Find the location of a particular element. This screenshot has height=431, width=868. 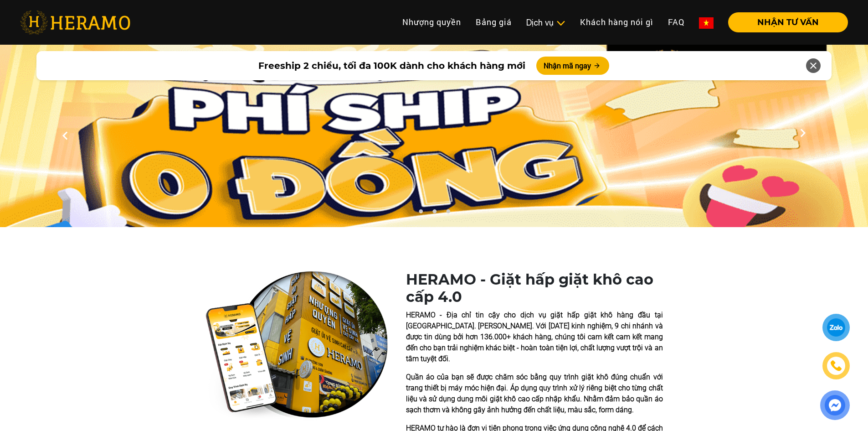

span: Freeship 2 chiều, tối đa 100K dành cho khách hàng mới is located at coordinates (392, 66).